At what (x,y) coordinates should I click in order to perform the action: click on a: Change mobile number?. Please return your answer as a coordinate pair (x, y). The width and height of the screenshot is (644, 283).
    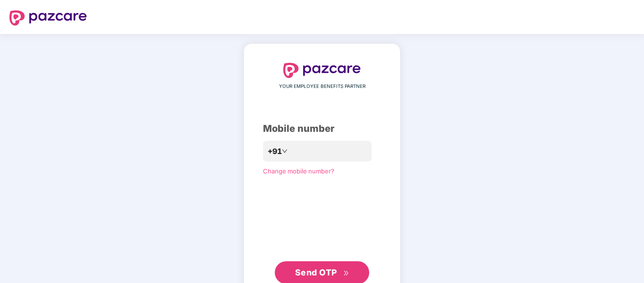
    Looking at the image, I should click on (299, 171).